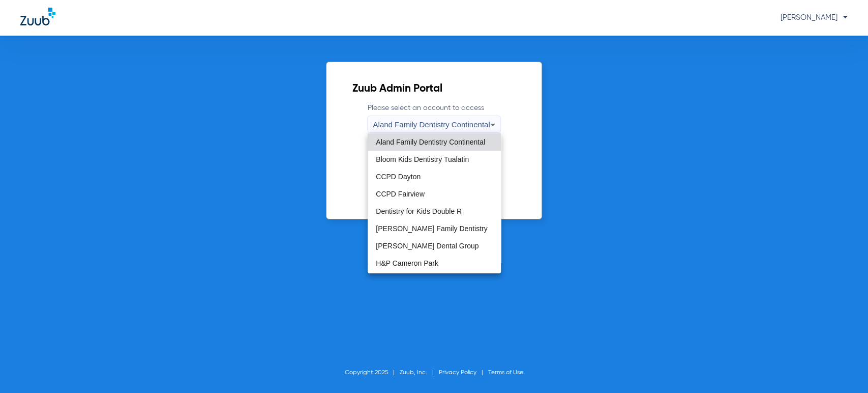  Describe the element at coordinates (842, 369) in the screenshot. I see `div: Chat Widget` at that location.